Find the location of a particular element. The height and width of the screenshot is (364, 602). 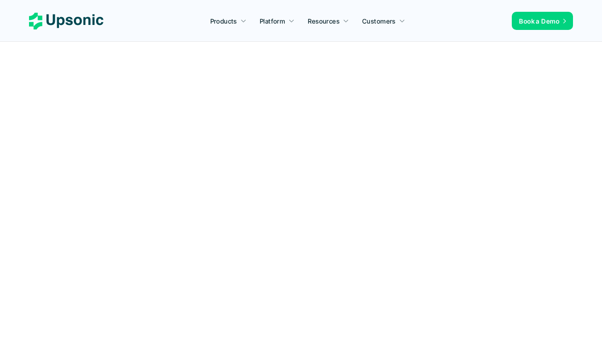

p: Platform is located at coordinates (273, 21).